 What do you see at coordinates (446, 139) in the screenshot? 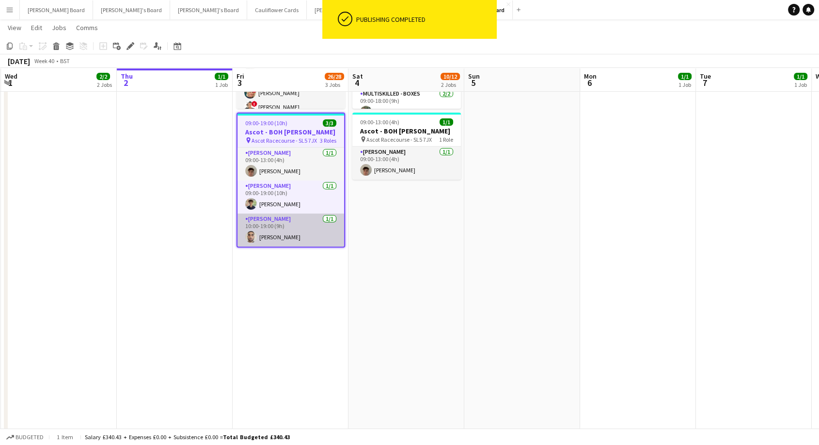
I see `span: 1 Role` at bounding box center [446, 139].